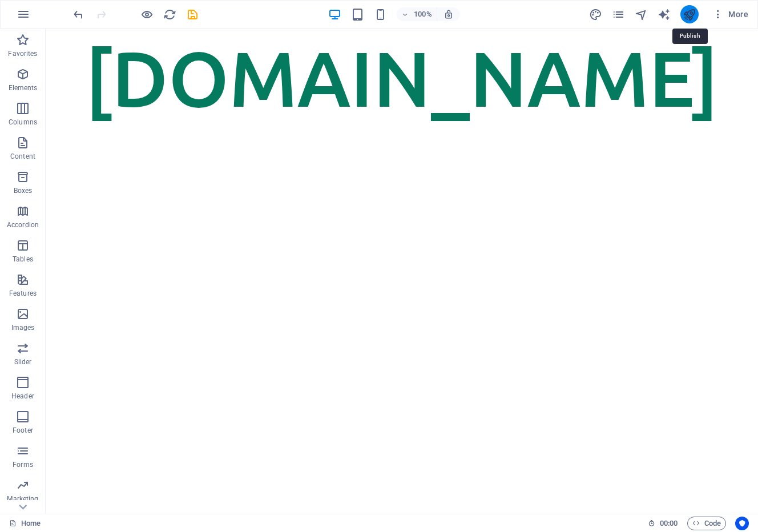 This screenshot has width=758, height=532. I want to click on a: Click to cancel selection. Double-click to open Pages, so click(25, 523).